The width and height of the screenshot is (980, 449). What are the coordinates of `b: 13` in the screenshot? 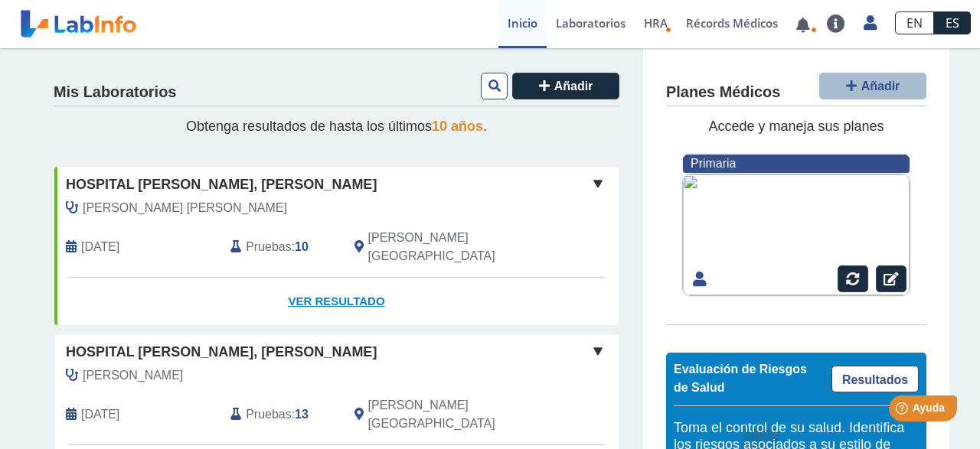 It's located at (302, 414).